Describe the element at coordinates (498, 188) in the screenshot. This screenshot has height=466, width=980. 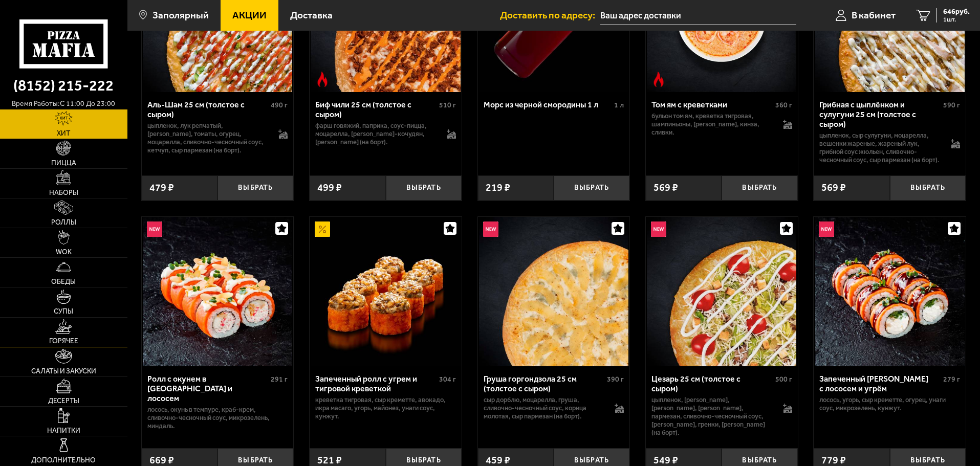
I see `span: 219 ₽` at that location.